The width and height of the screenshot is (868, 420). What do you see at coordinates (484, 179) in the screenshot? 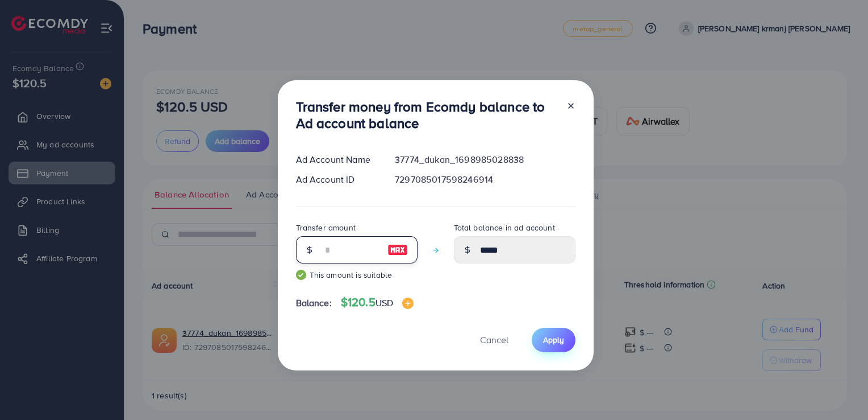
I see `div: 7297085017598246914` at bounding box center [484, 179].